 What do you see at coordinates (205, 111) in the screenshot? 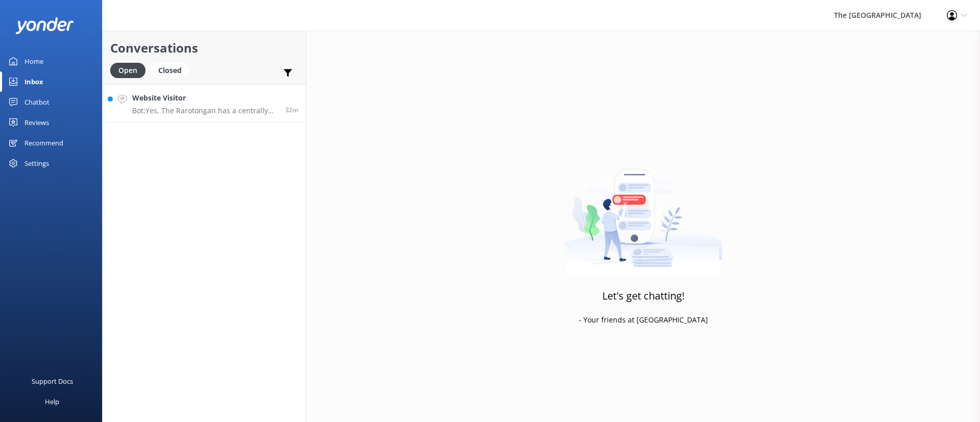
I see `p: Bot: Yes, The Rarotongan has a centrally located Waterfalls Swimming Pool. There are also private...` at bounding box center [205, 111].